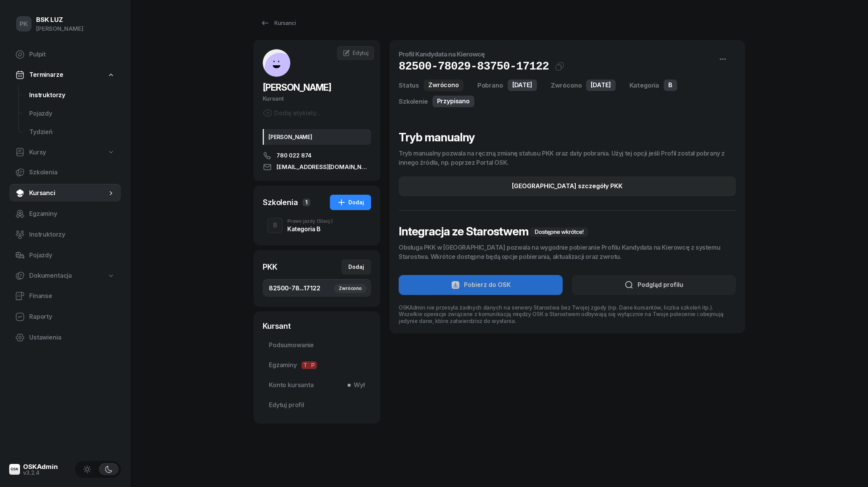 The width and height of the screenshot is (868, 487). I want to click on span: Pulpit, so click(72, 54).